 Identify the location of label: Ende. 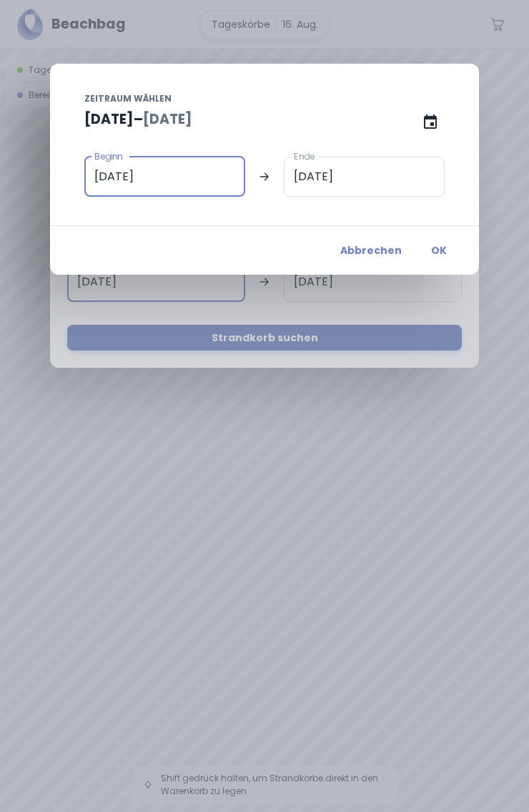
(304, 155).